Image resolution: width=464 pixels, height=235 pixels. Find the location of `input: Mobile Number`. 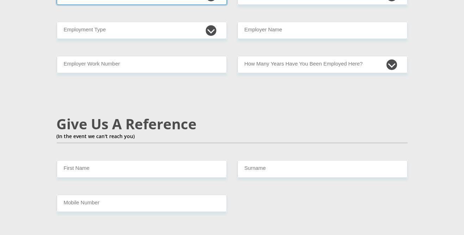

input: Mobile Number is located at coordinates (142, 203).